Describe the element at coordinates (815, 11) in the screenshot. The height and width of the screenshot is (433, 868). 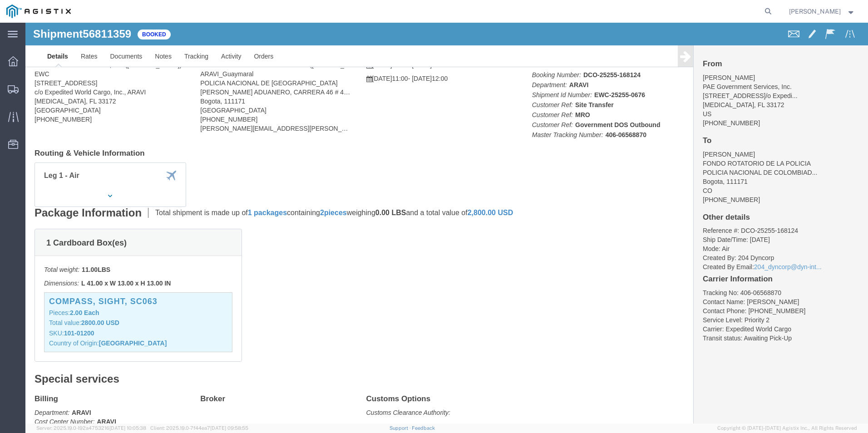
I see `span: Greg Ronselli` at that location.